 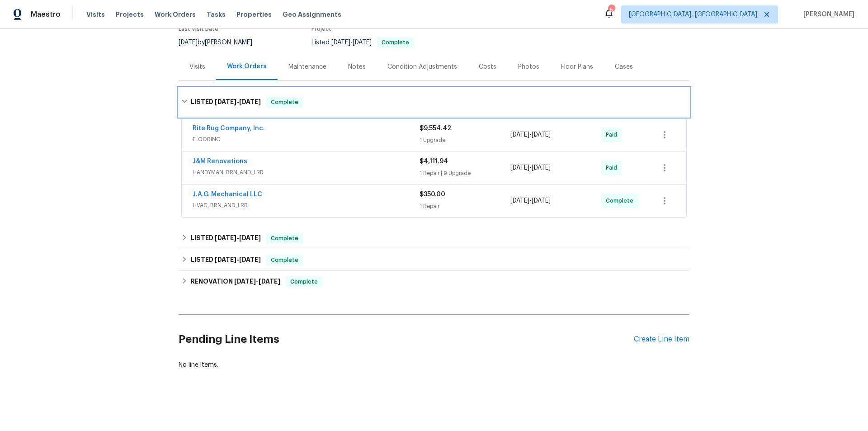 I want to click on span: Properties, so click(x=254, y=14).